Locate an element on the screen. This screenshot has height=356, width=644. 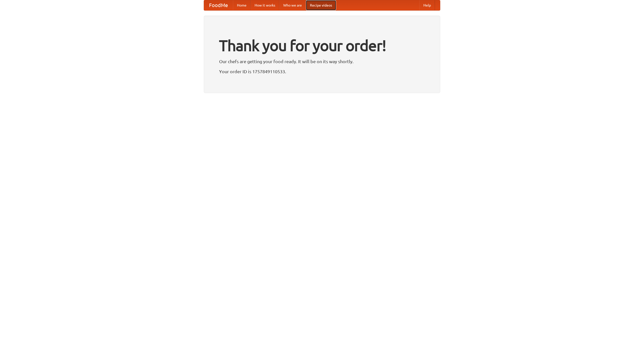
a: Recipe videos is located at coordinates (321, 5).